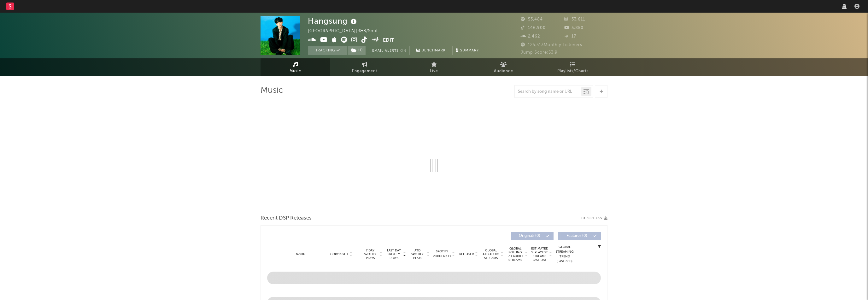 This screenshot has height=300, width=868. Describe the element at coordinates (503, 67) in the screenshot. I see `a: Audience` at that location.